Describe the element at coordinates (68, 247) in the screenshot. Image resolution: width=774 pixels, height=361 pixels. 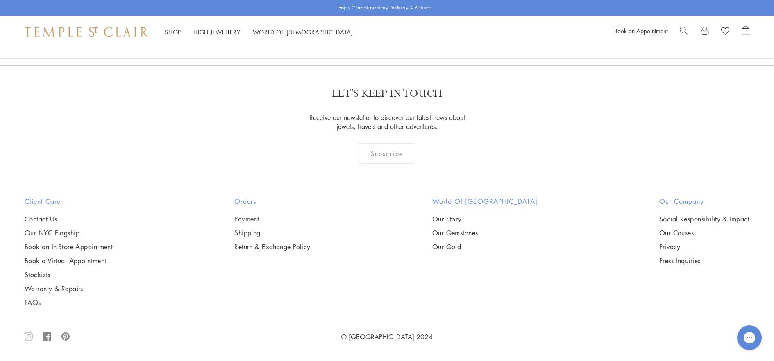
I see `a: Book an In-Store Appointment` at that location.